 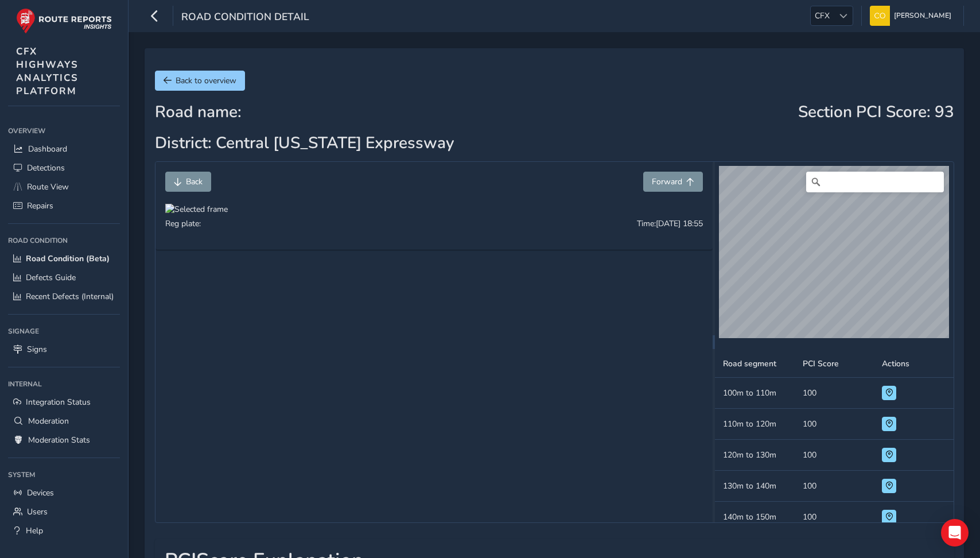 I want to click on a: Moderation, so click(x=64, y=420).